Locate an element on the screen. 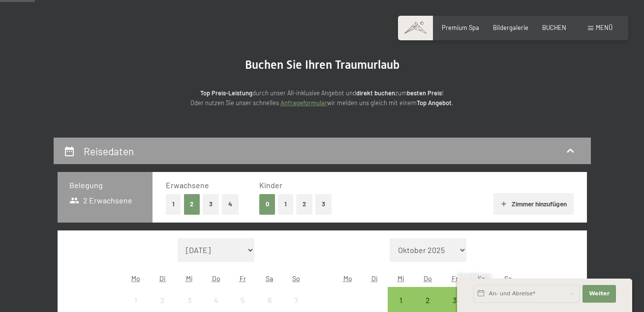 This screenshot has height=312, width=644. button: 0 is located at coordinates (267, 204).